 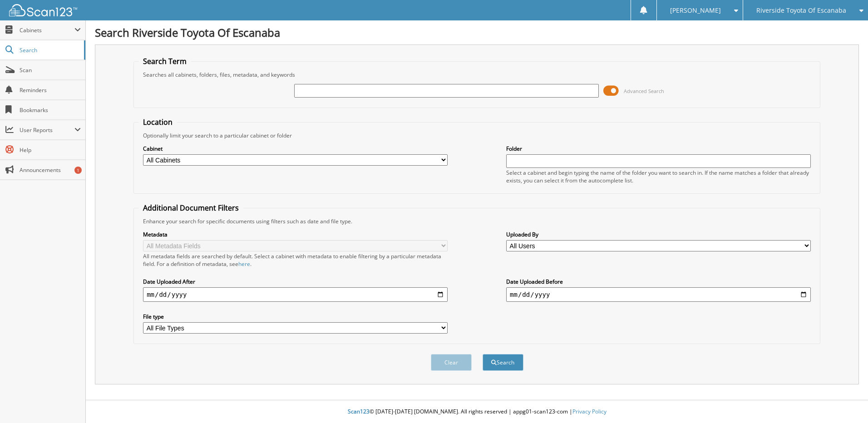 What do you see at coordinates (503, 362) in the screenshot?
I see `button: Search` at bounding box center [503, 362].